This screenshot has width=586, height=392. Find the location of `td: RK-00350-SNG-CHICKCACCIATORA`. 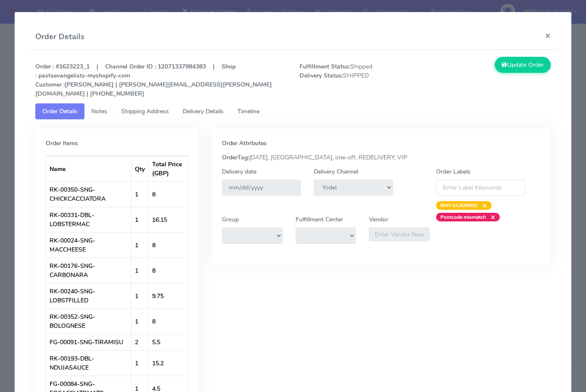

td: RK-00350-SNG-CHICKCACCIATORA is located at coordinates (89, 194).